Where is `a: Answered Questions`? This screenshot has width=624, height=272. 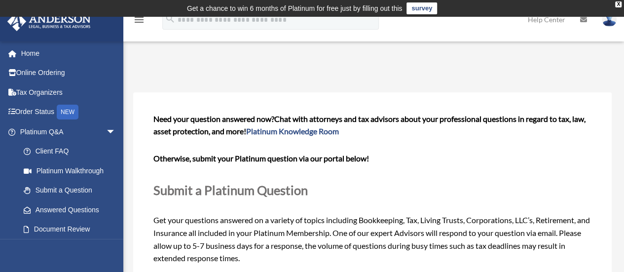 a: Answered Questions is located at coordinates (72, 210).